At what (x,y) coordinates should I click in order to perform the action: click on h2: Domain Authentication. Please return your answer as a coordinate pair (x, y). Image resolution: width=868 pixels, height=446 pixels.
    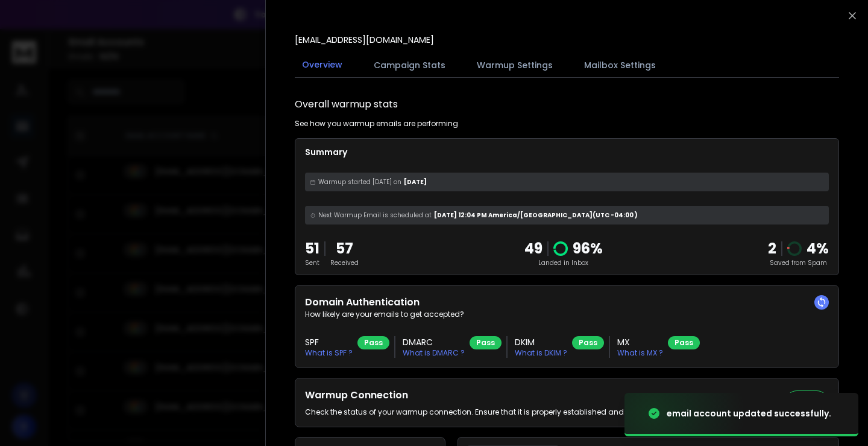
    Looking at the image, I should click on (567, 302).